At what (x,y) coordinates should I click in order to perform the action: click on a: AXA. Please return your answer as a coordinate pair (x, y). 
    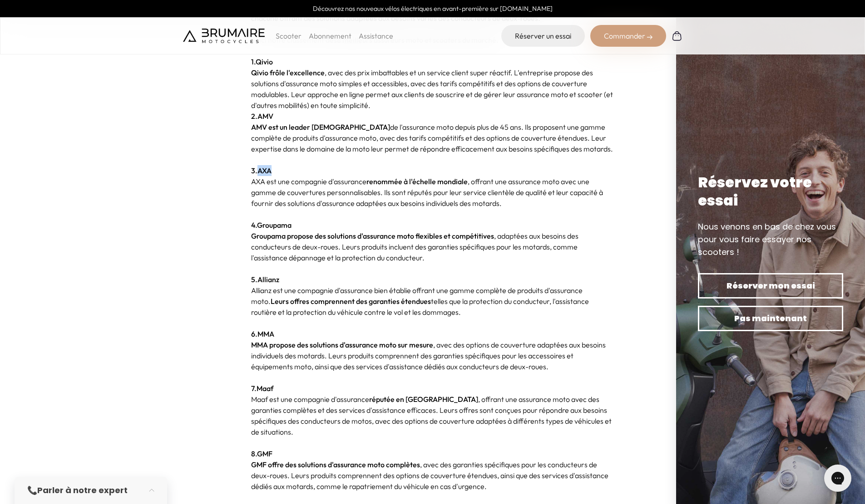
    Looking at the image, I should click on (264, 170).